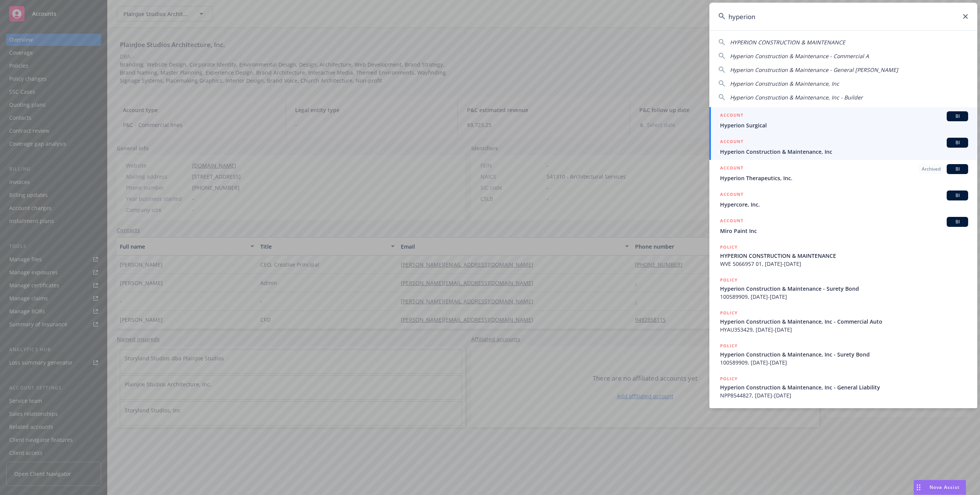 This screenshot has width=980, height=495. I want to click on a: ACCOUNTBIHyperion Surgical, so click(843, 120).